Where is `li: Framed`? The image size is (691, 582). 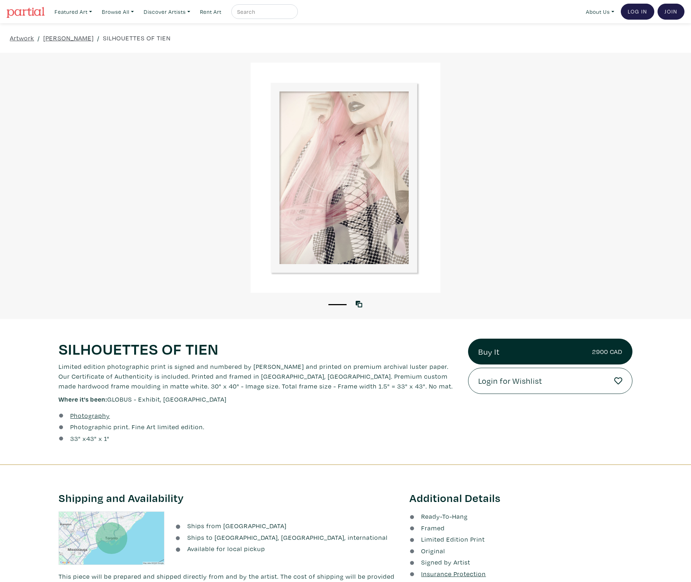
li: Framed is located at coordinates (521, 527).